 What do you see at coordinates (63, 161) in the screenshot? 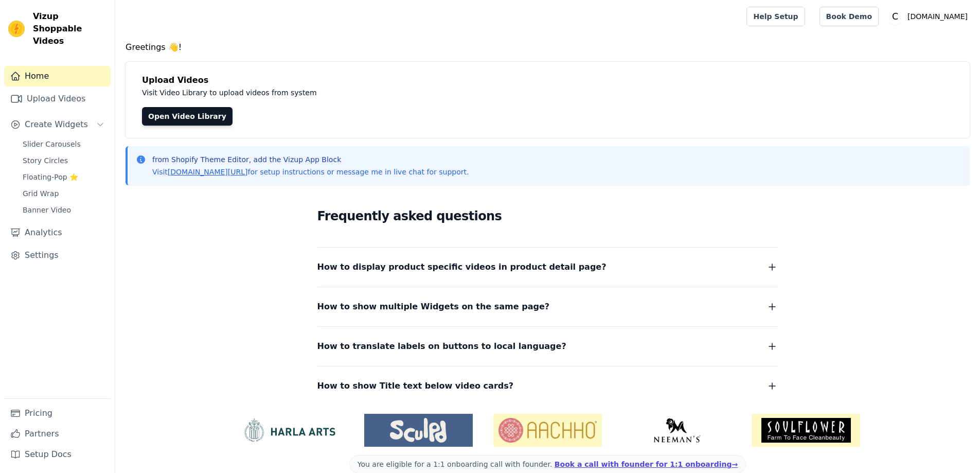
I see `a: Story Circles` at bounding box center [63, 161].